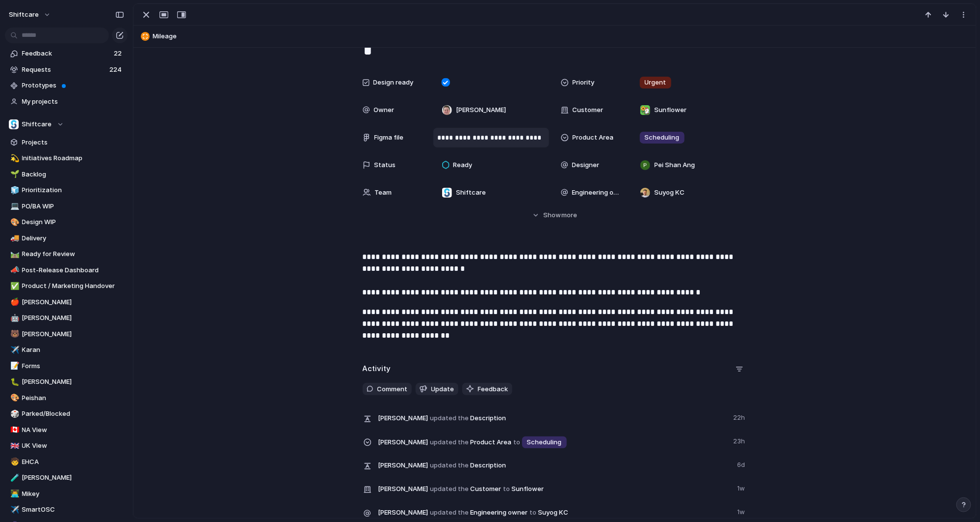  I want to click on span: Team, so click(383, 192).